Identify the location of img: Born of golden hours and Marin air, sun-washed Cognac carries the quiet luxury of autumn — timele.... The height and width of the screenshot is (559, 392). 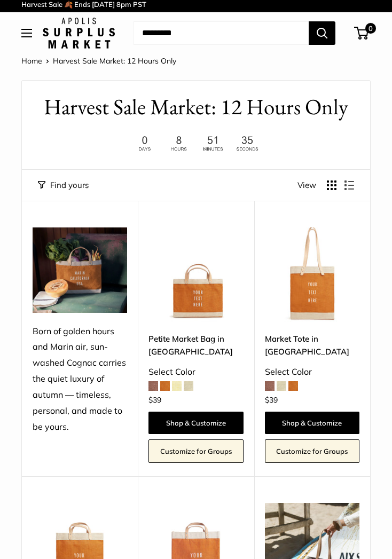
(79, 270).